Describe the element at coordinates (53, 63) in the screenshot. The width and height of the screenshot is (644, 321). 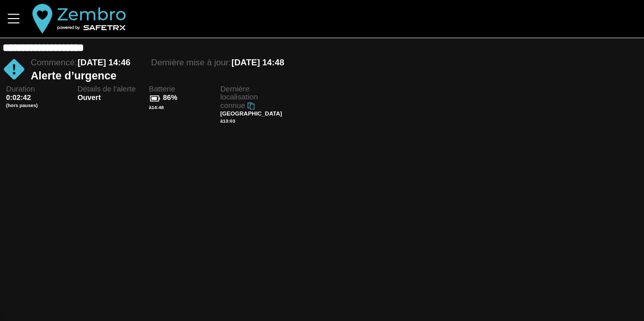
I see `span: Commencé:` at that location.